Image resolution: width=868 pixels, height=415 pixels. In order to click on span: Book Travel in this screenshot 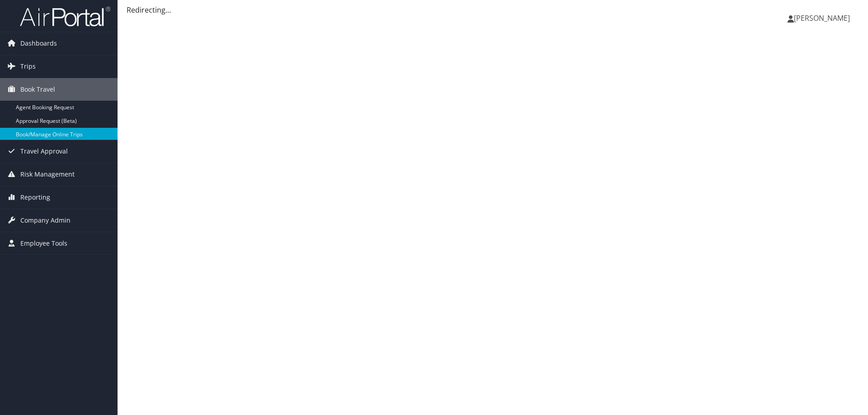, I will do `click(37, 89)`.